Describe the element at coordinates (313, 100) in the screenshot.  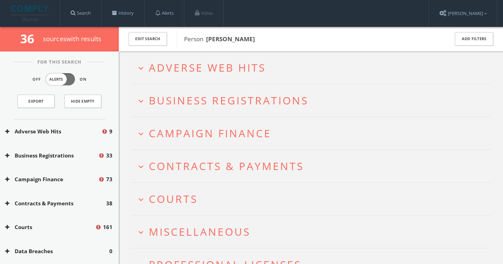
I see `button: expand_moreBusiness Registrations` at that location.